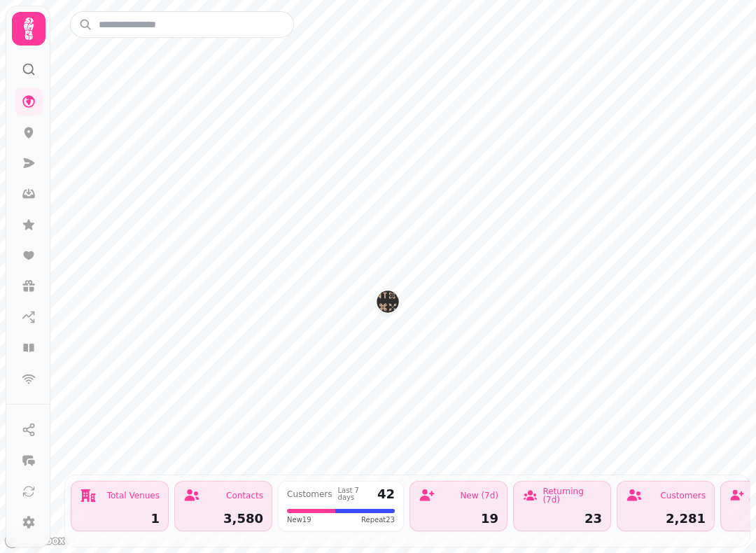 The height and width of the screenshot is (553, 756). I want to click on button: Bar Pintxos, so click(388, 302).